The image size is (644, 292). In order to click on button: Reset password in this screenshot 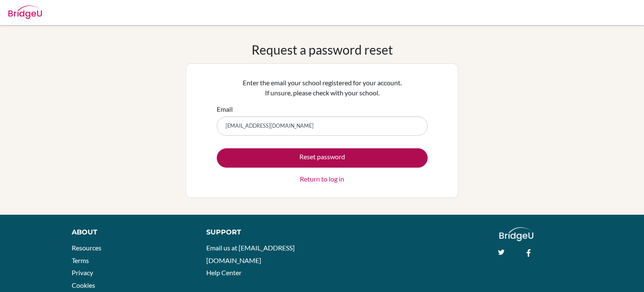, I will do `click(322, 158)`.